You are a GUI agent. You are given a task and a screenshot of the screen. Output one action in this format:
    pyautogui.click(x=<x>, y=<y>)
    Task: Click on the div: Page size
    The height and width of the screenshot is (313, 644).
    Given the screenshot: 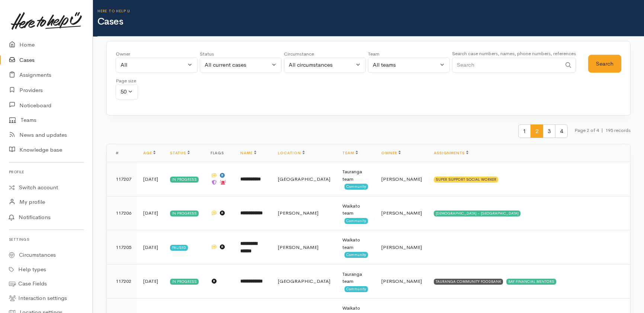 What is the action you would take?
    pyautogui.click(x=127, y=81)
    